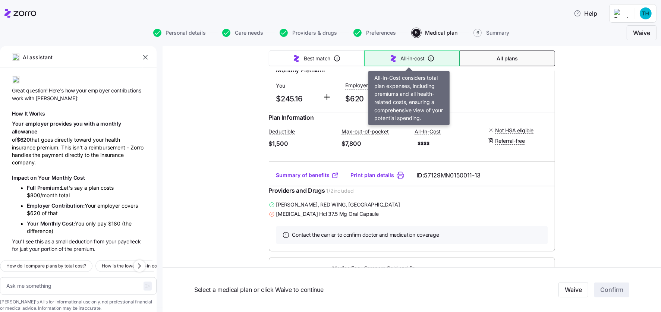 Image resolution: width=661 pixels, height=312 pixels. What do you see at coordinates (282, 132) in the screenshot?
I see `span: Deductible` at bounding box center [282, 132].